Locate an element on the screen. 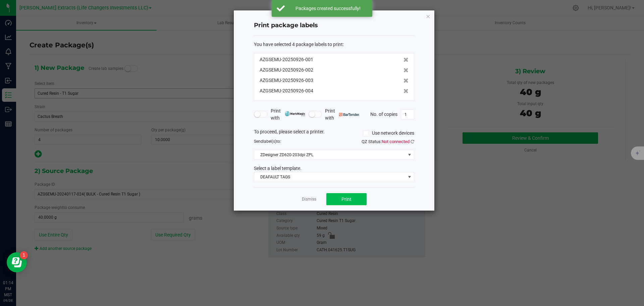 The image size is (644, 306). div: Packages created successfully! is located at coordinates (328, 8).